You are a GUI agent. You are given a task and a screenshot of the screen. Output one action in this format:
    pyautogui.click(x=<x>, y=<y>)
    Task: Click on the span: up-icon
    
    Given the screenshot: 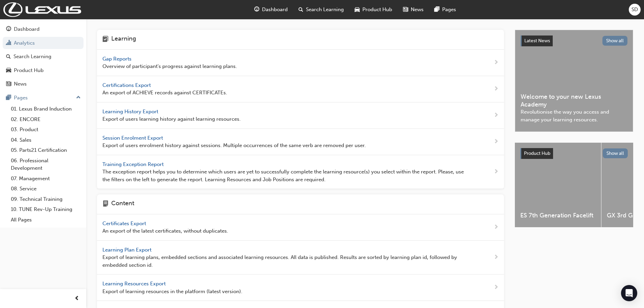 What is the action you would take?
    pyautogui.click(x=78, y=98)
    